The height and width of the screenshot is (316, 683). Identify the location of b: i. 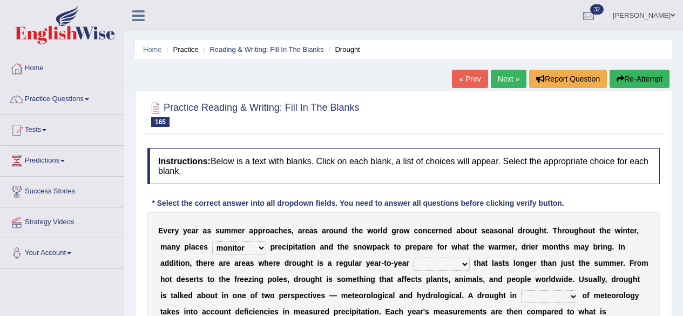
(306, 247).